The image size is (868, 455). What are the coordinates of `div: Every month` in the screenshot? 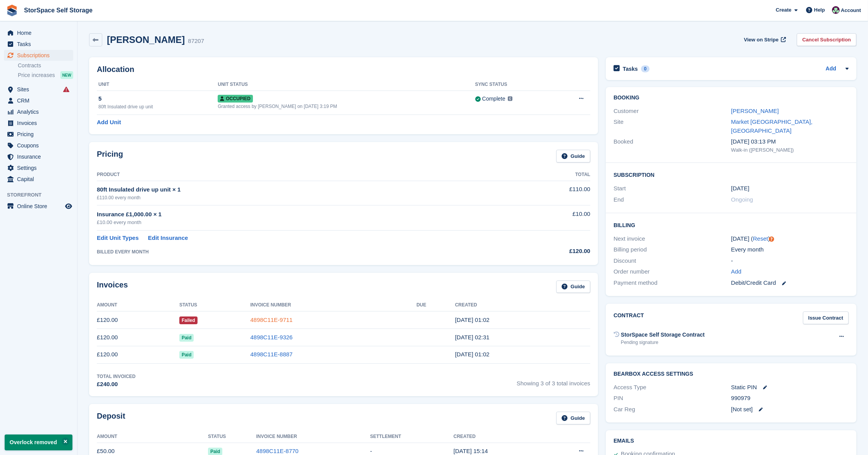 It's located at (790, 250).